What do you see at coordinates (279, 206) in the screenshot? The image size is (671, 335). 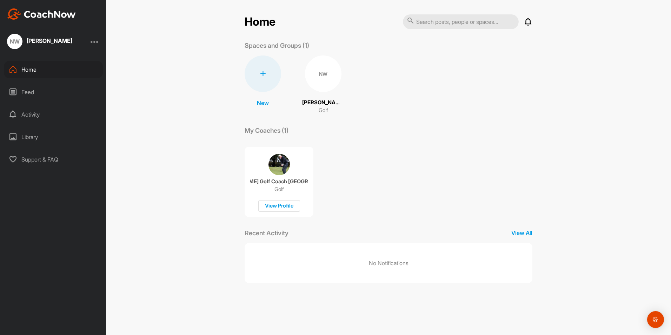 I see `div: View Profile` at bounding box center [279, 206].